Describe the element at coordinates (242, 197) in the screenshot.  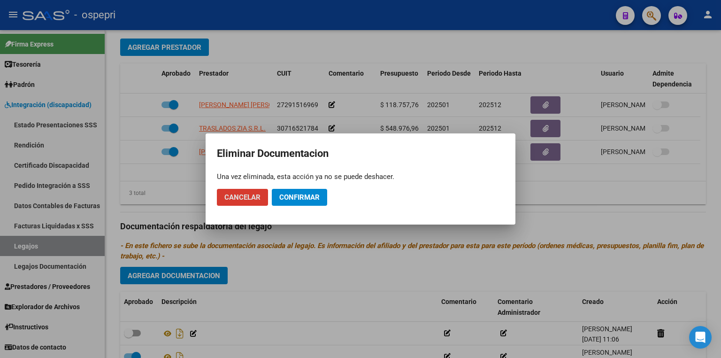
I see `button: Cancelar` at that location.